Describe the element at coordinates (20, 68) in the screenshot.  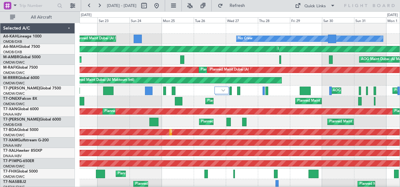
I see `a: M-RAFIGlobal 7500` at that location.